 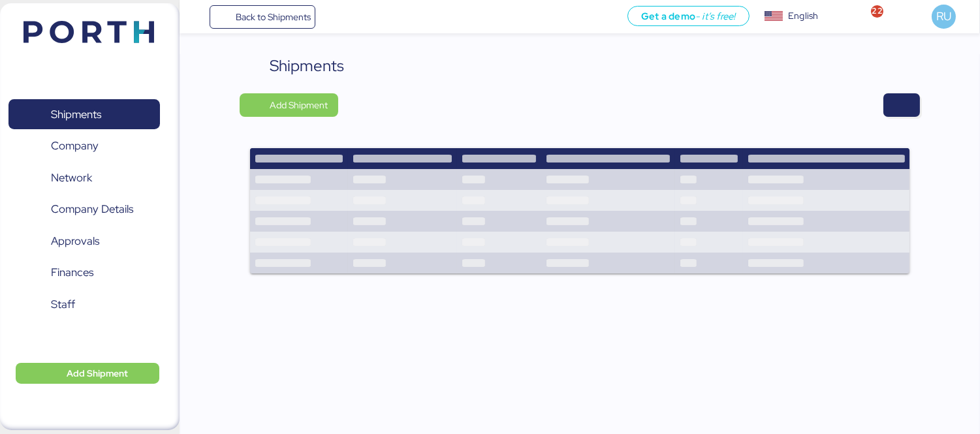 What do you see at coordinates (307, 66) in the screenshot?
I see `div: Shipments` at bounding box center [307, 66].